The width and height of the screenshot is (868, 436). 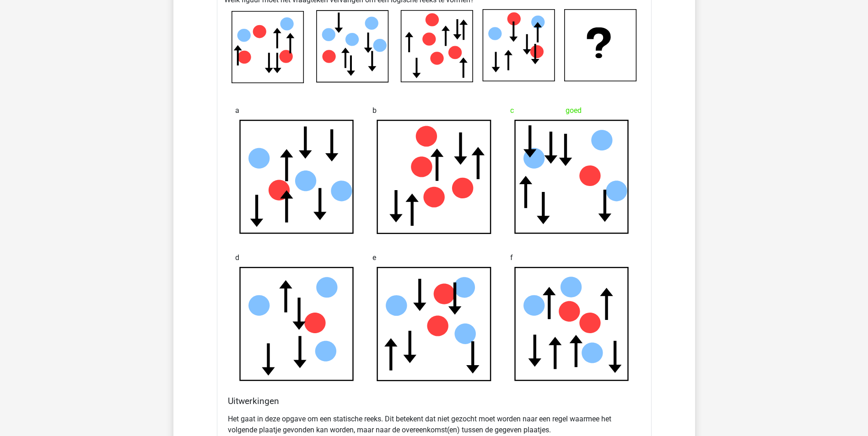 What do you see at coordinates (374, 111) in the screenshot?
I see `span: b` at bounding box center [374, 111].